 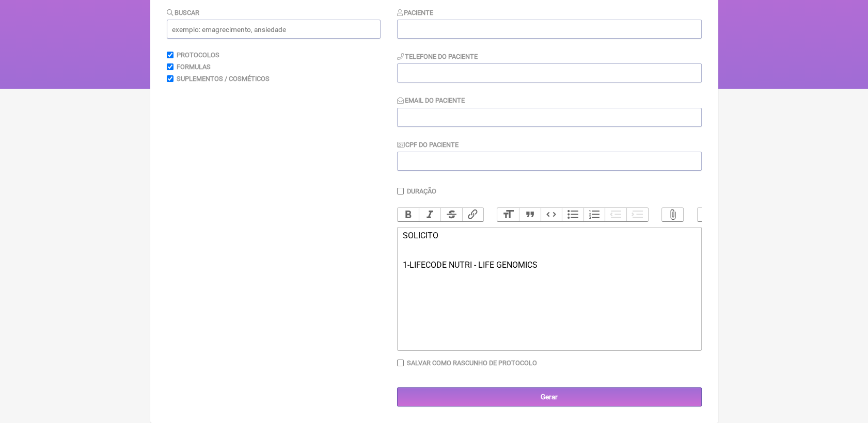 What do you see at coordinates (194, 66) in the screenshot?
I see `label: Formulas` at bounding box center [194, 66].